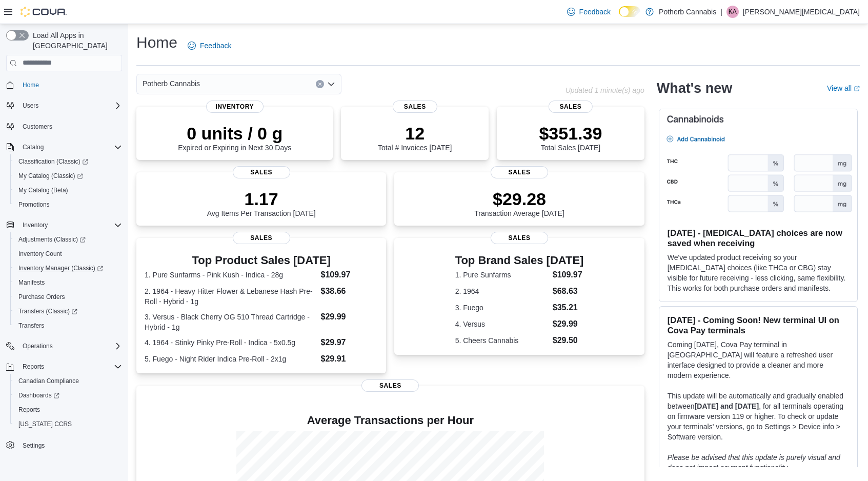 The height and width of the screenshot is (481, 868). What do you see at coordinates (44, 12) in the screenshot?
I see `img: Cova` at bounding box center [44, 12].